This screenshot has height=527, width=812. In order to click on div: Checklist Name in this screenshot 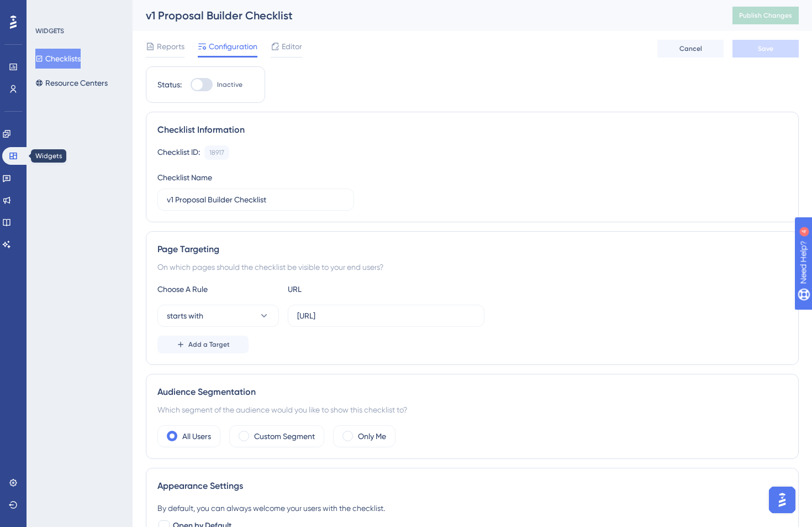, I will do `click(184, 177)`.